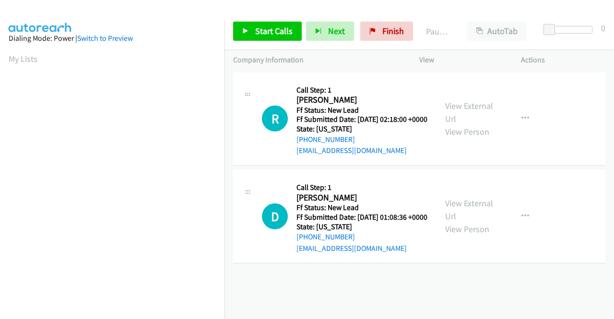  Describe the element at coordinates (438, 31) in the screenshot. I see `p: Paused` at that location.